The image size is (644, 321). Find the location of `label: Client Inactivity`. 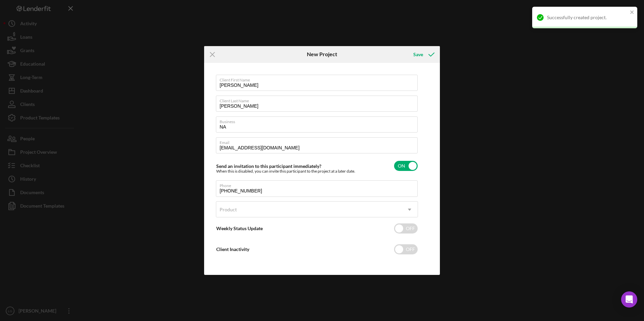

label: Client Inactivity is located at coordinates (233, 249).